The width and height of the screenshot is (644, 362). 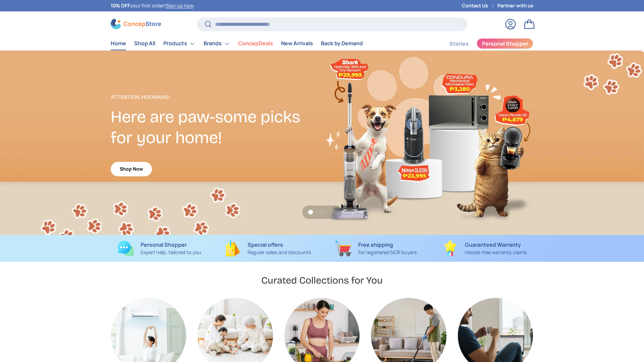 I want to click on p: Regular sales and discounts, so click(x=279, y=252).